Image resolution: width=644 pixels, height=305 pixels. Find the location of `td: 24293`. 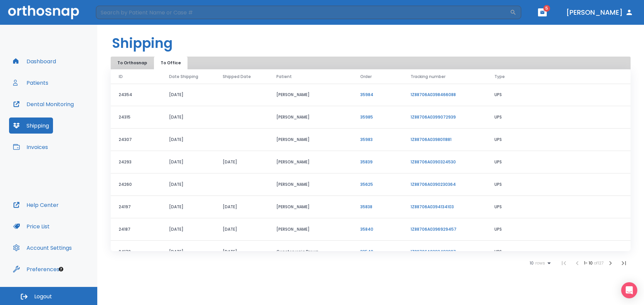

td: 24293 is located at coordinates (136, 162).